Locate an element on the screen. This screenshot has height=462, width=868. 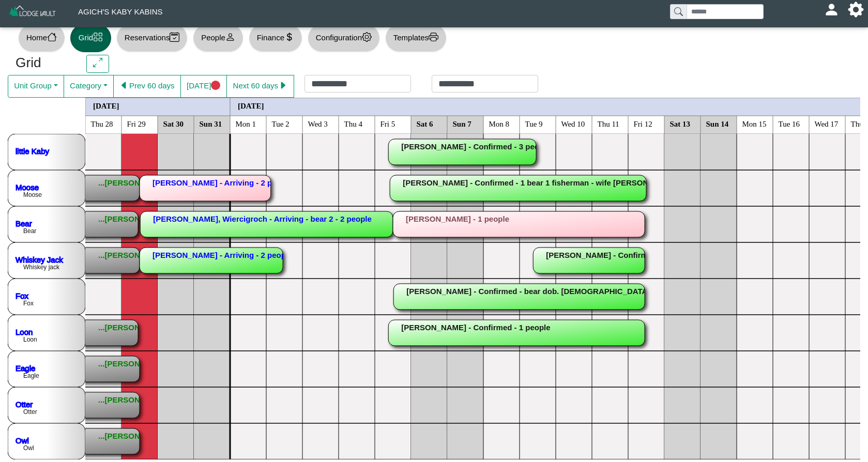
img: Z is located at coordinates (32, 13).